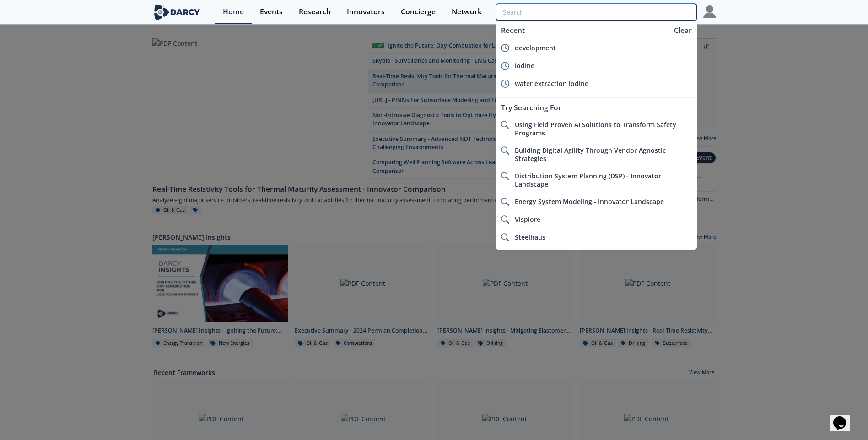 This screenshot has height=440, width=868. What do you see at coordinates (595, 129) in the screenshot?
I see `span: Using Field Proven AI Solutions to Transform Safety Programs` at bounding box center [595, 129].